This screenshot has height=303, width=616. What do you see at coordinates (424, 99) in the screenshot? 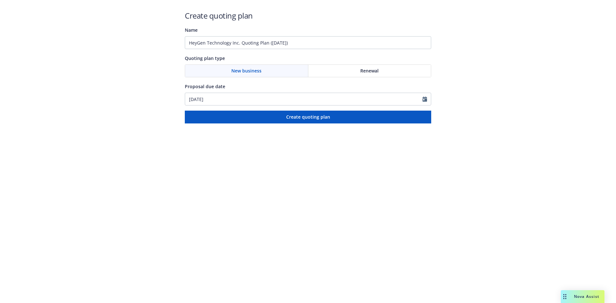
I see `button: Calendar` at bounding box center [424, 99].